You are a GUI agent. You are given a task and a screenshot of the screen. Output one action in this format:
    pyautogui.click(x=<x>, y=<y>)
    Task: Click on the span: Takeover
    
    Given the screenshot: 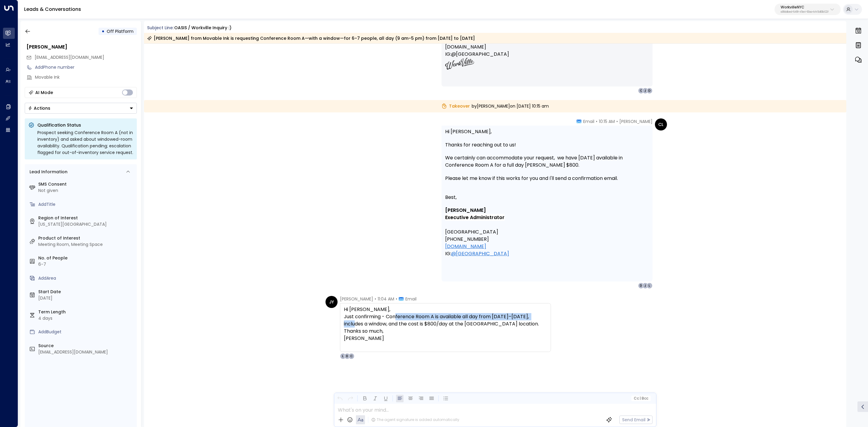 What is the action you would take?
    pyautogui.click(x=455, y=106)
    